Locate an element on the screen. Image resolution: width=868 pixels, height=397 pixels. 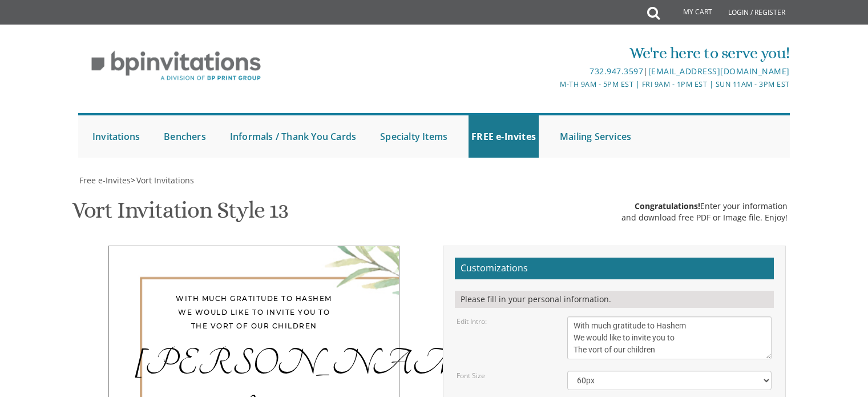
a: Informals / Thank You Cards is located at coordinates (293, 137).